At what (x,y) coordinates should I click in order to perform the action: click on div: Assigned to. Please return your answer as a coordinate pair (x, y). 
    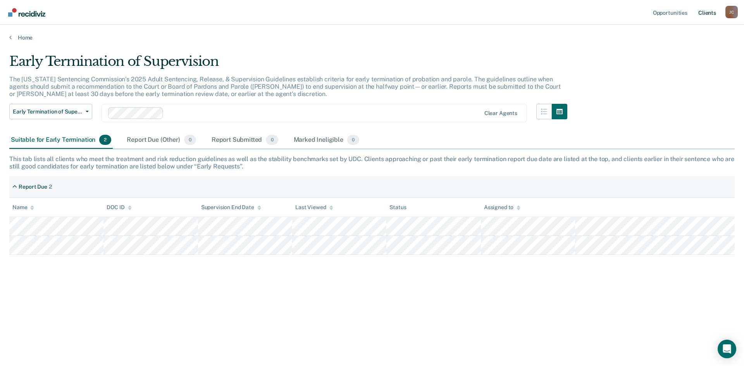
    Looking at the image, I should click on (502, 207).